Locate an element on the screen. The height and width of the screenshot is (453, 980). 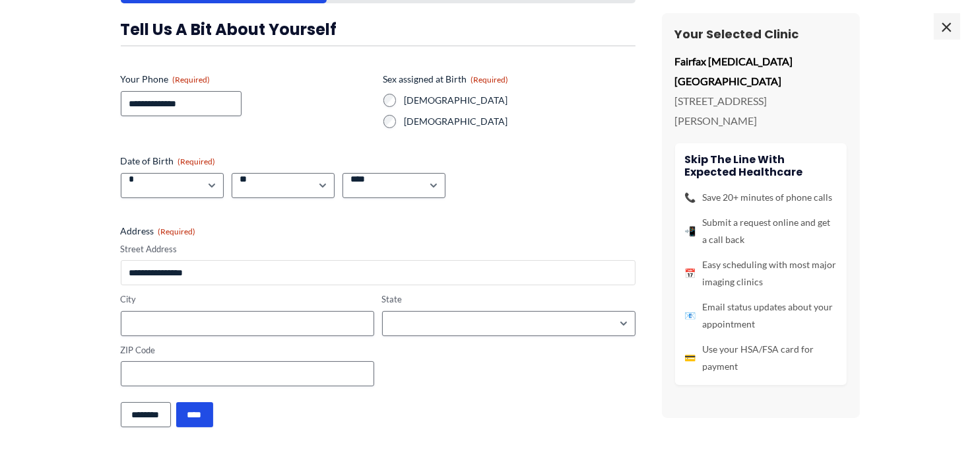
legend: Address is located at coordinates (159, 231).